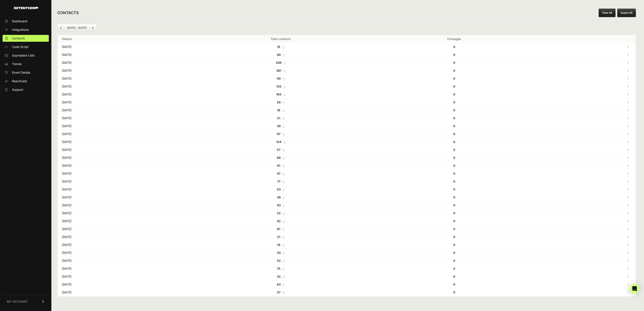  Describe the element at coordinates (281, 253) in the screenshot. I see `a: 20` at that location.